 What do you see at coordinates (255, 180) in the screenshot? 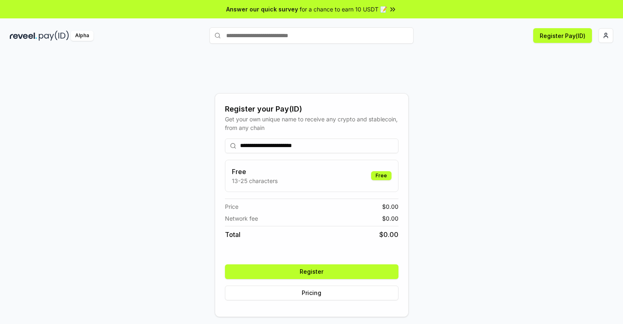
I see `p: 13-25 characters` at bounding box center [255, 180].